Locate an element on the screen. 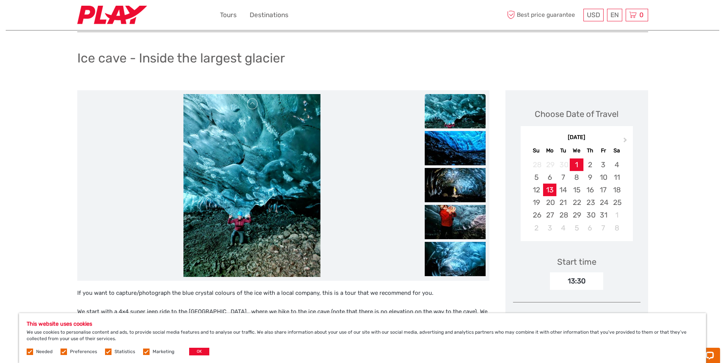  div: Choose Tuesday, November 4th, 2025 is located at coordinates (563, 227).